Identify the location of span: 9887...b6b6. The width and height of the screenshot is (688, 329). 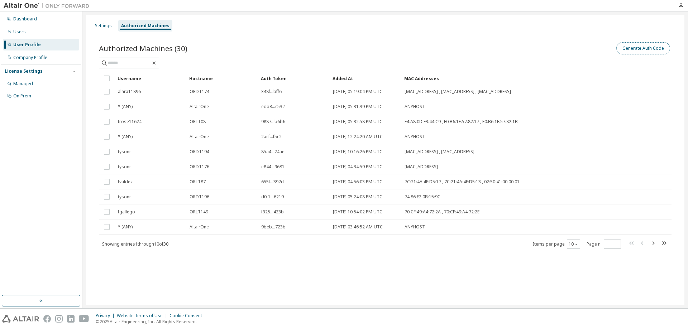
(273, 122).